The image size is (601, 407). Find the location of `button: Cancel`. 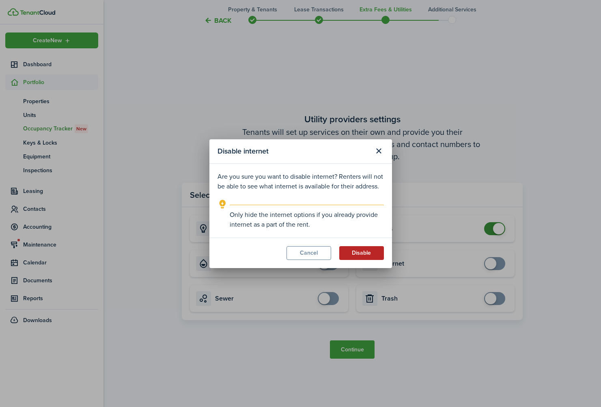

button: Cancel is located at coordinates (309, 253).